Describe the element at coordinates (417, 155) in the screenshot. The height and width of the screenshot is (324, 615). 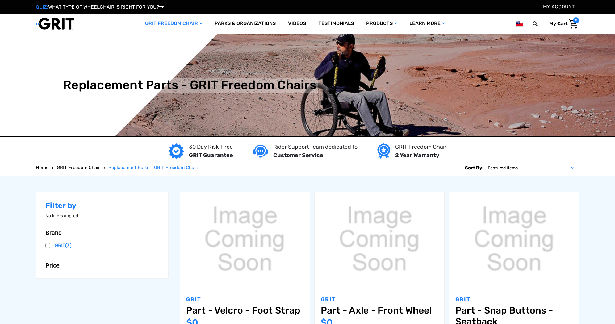
I see `strong: 2 Year Warranty` at that location.